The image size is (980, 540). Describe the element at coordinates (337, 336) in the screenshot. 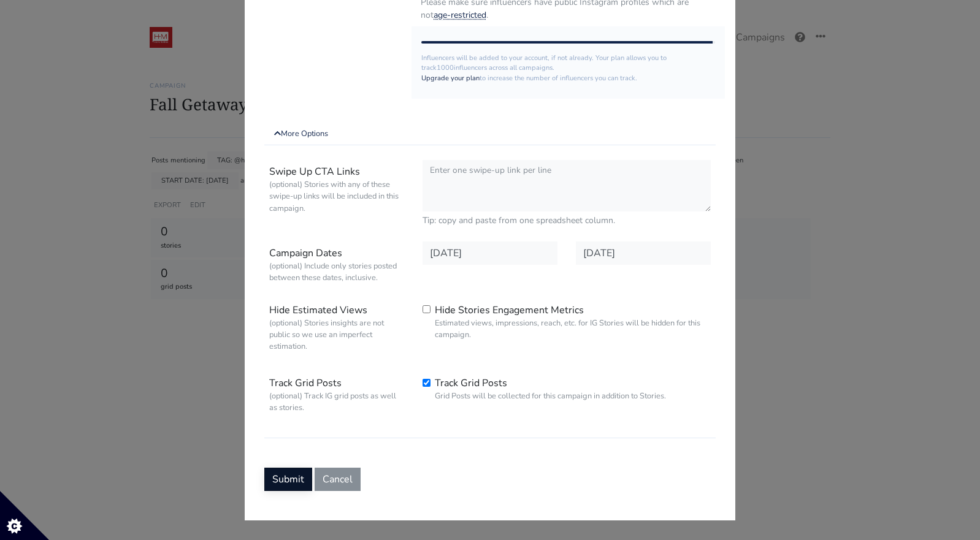

I see `small: (optional) Stories insights are not public so we use an imperfect estimation.` at that location.